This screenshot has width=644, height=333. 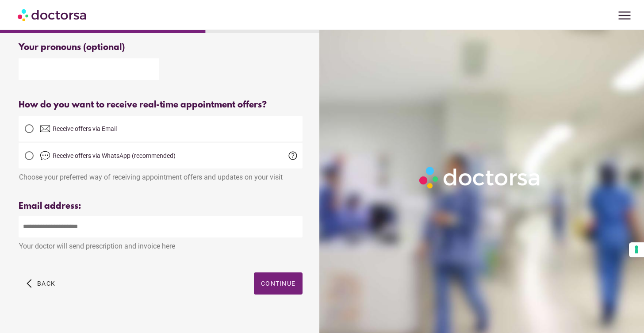 What do you see at coordinates (52, 15) in the screenshot?
I see `img: Doctorsa.com` at bounding box center [52, 15].